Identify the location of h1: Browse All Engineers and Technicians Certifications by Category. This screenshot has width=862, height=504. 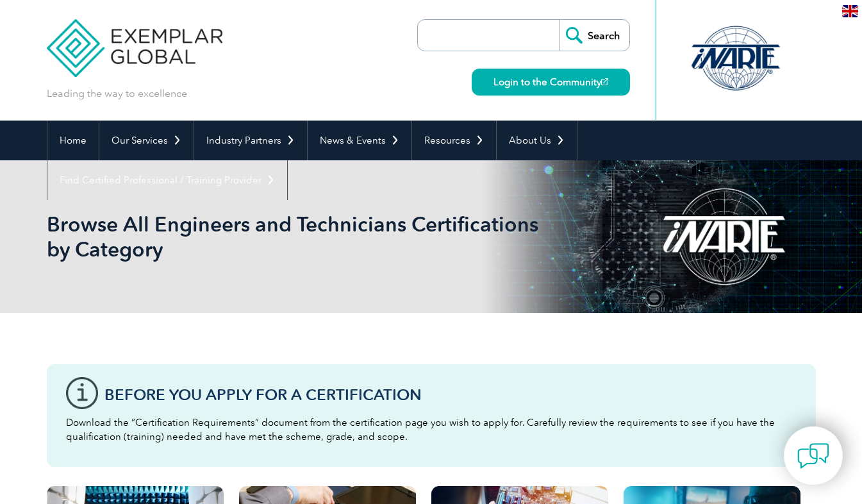
(293, 237).